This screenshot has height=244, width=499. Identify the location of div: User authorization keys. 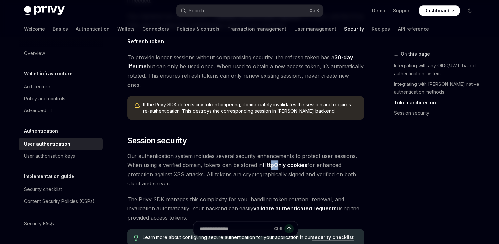
(50, 156).